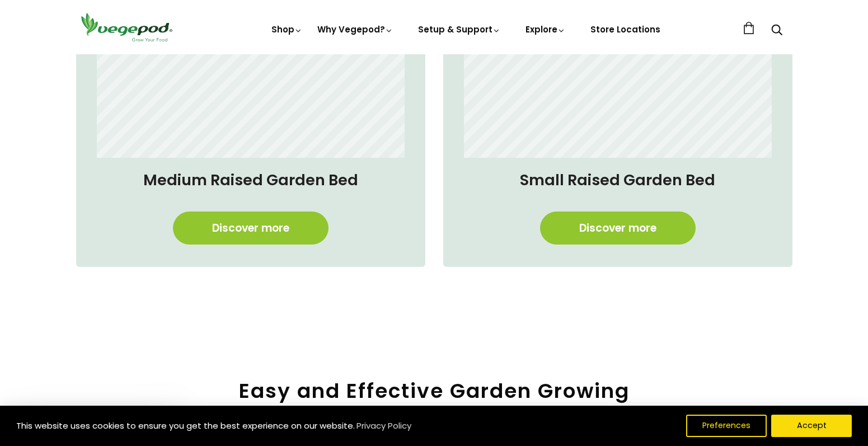  I want to click on a: Search, so click(777, 31).